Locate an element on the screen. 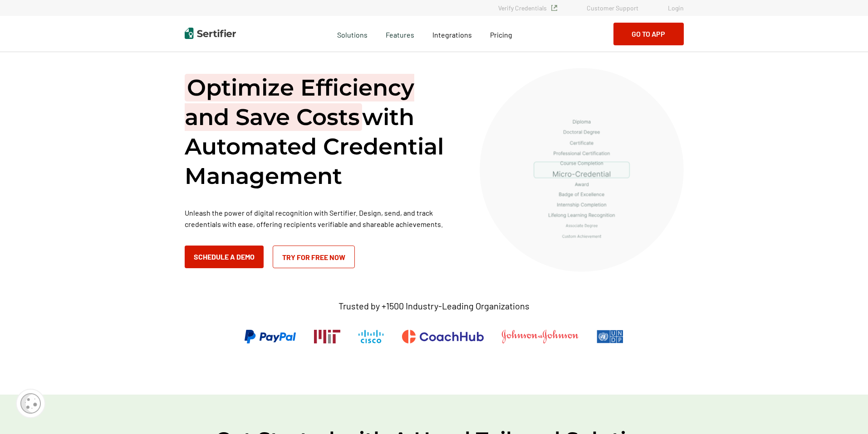 The height and width of the screenshot is (434, 868). img: UNDP is located at coordinates (610, 337).